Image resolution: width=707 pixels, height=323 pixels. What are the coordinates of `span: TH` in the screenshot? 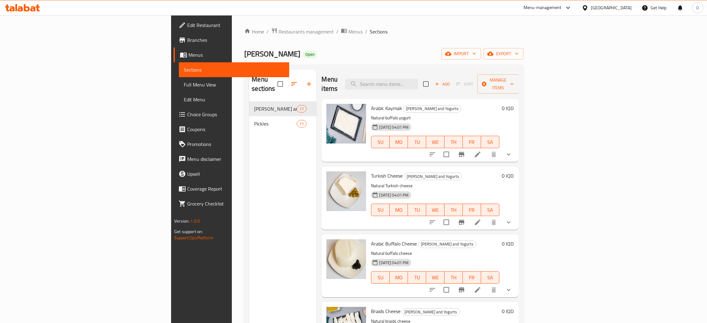 It's located at (454, 277).